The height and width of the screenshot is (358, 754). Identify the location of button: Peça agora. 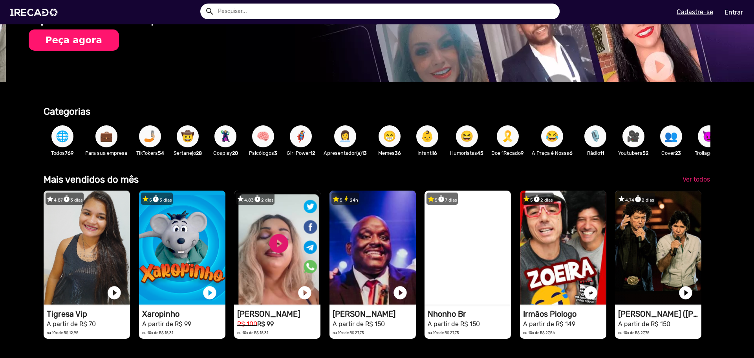
(74, 40).